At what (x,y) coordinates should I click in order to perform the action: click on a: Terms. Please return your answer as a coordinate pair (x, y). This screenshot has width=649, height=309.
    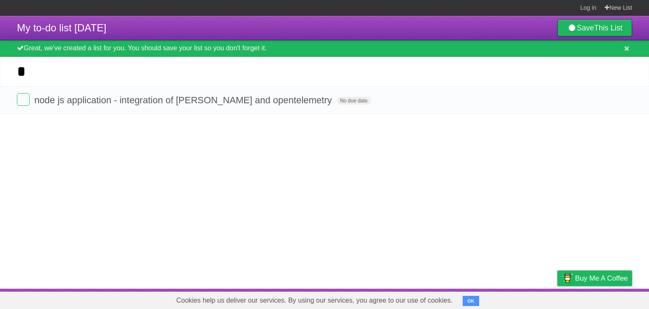
    Looking at the image, I should click on (527, 298).